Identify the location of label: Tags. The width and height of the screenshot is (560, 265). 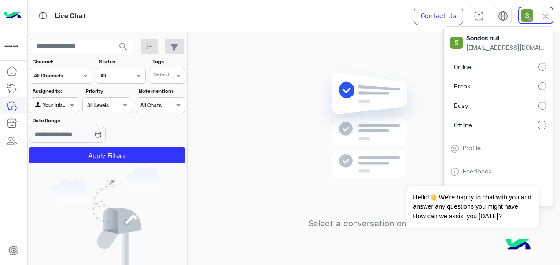
(168, 62).